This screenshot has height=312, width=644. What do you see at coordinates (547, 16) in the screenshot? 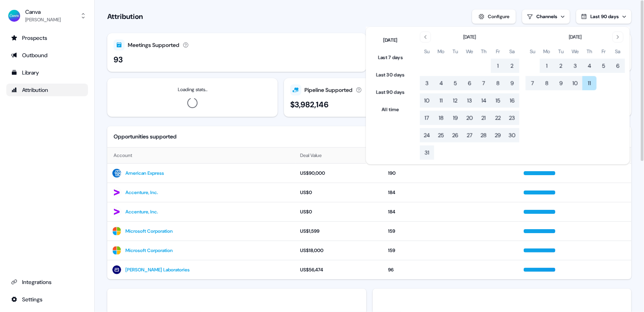
I see `div: Channels` at bounding box center [547, 16].